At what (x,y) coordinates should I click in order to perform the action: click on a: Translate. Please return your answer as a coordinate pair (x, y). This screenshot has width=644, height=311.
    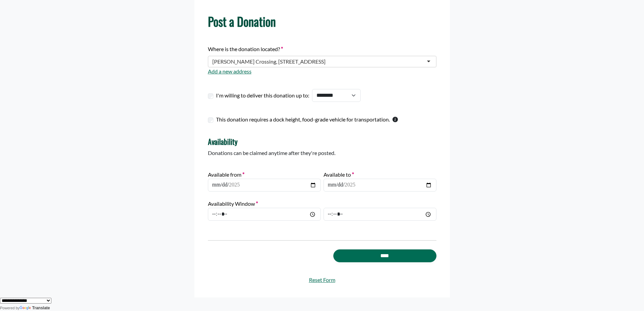
    Looking at the image, I should click on (35, 308).